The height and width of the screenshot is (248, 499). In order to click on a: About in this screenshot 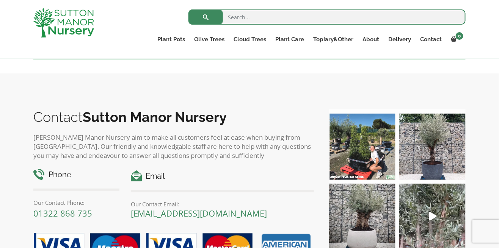, I will do `click(371, 39)`.